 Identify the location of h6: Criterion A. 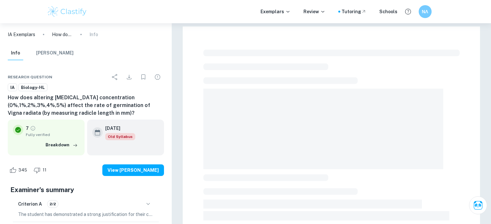
(30, 204).